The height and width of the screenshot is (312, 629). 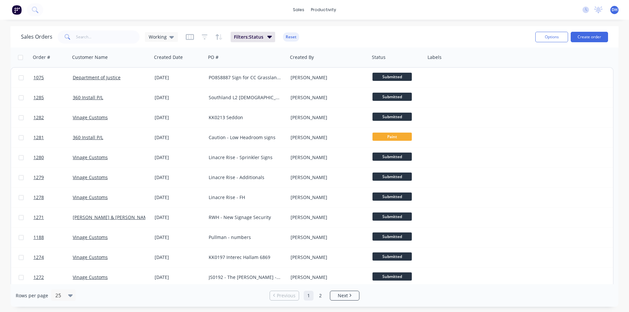 What do you see at coordinates (284, 296) in the screenshot?
I see `a: Previous page` at bounding box center [284, 296].